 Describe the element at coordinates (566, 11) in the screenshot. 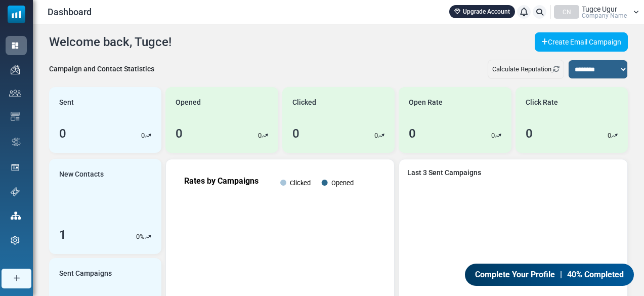

I see `div: CN` at that location.